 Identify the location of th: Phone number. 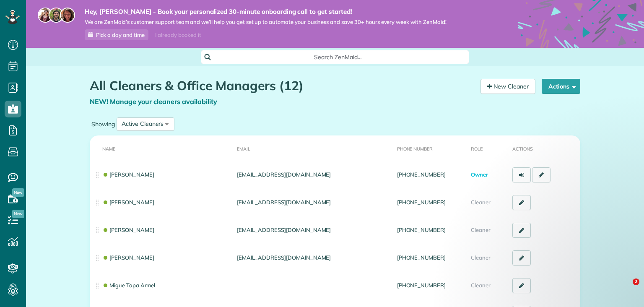
(431, 148).